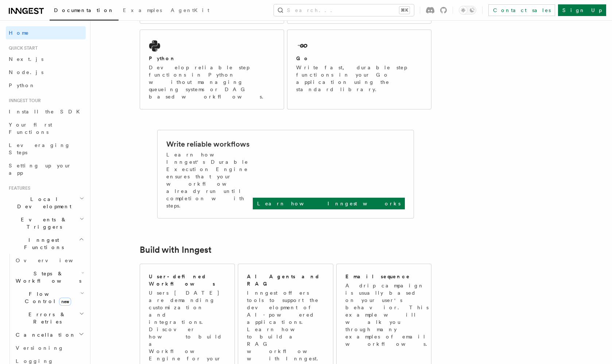 The height and width of the screenshot is (364, 612). Describe the element at coordinates (187, 280) in the screenshot. I see `h2: User-defined Workflows` at that location.